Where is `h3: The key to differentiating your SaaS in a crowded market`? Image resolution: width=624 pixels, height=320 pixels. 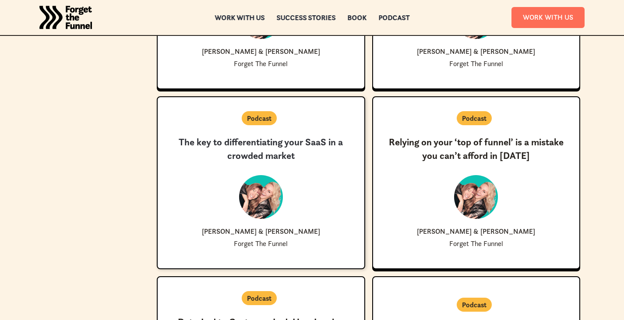 h3: The key to differentiating your SaaS in a crowded market is located at coordinates (261, 149).